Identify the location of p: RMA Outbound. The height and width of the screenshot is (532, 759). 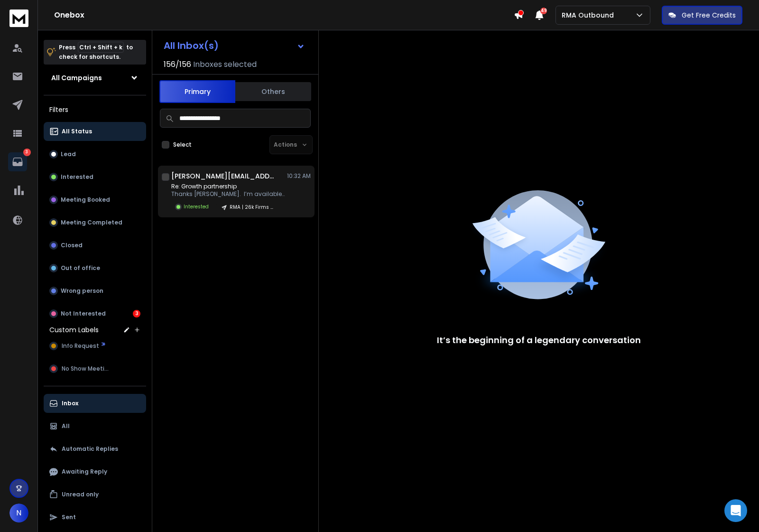
(590, 15).